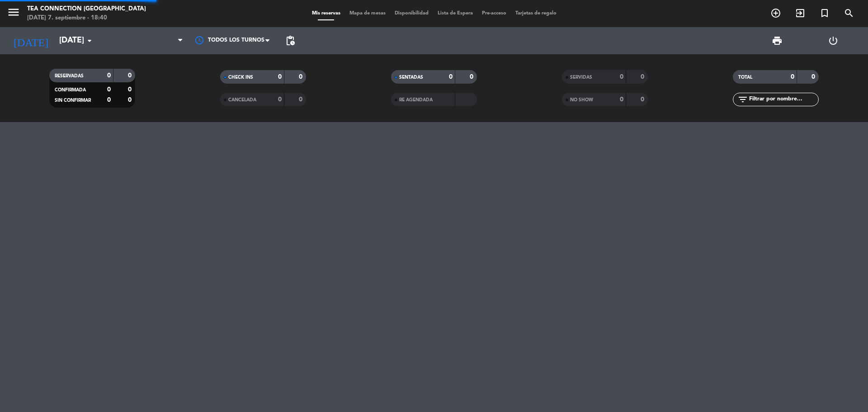 Image resolution: width=868 pixels, height=412 pixels. What do you see at coordinates (326, 13) in the screenshot?
I see `span: Mis reservas` at bounding box center [326, 13].